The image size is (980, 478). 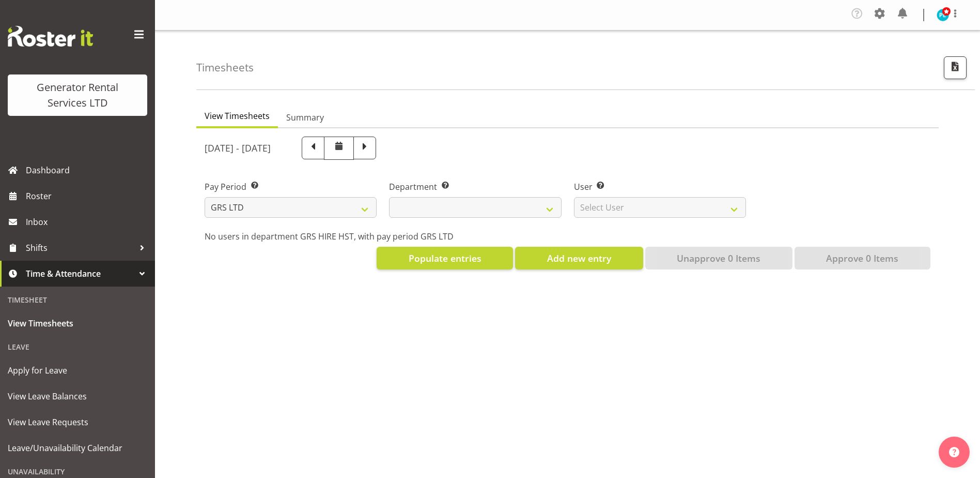 What do you see at coordinates (77, 299) in the screenshot?
I see `div: Timesheet` at bounding box center [77, 299].